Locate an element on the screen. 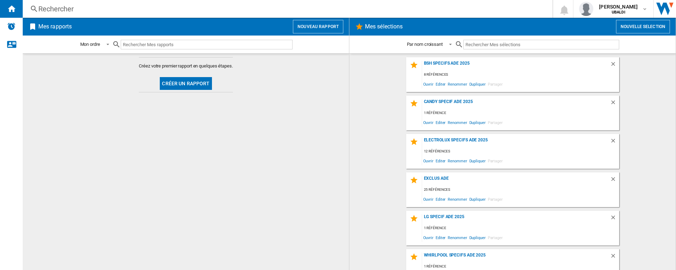  div: WHIRLPOOL SPECIFS ADE 2025 is located at coordinates (516, 257).